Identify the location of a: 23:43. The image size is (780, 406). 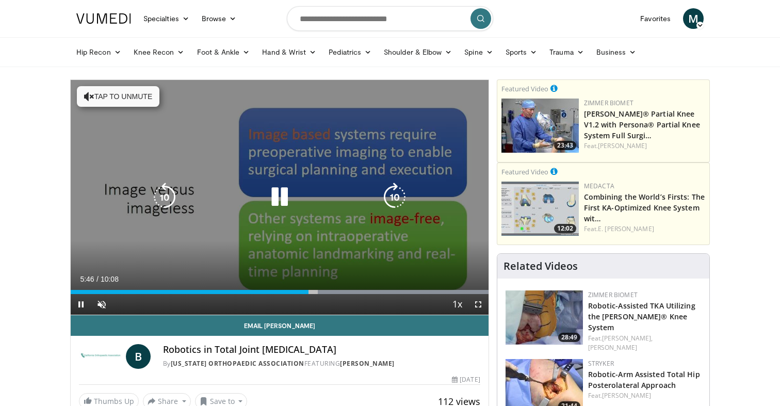
(540, 125).